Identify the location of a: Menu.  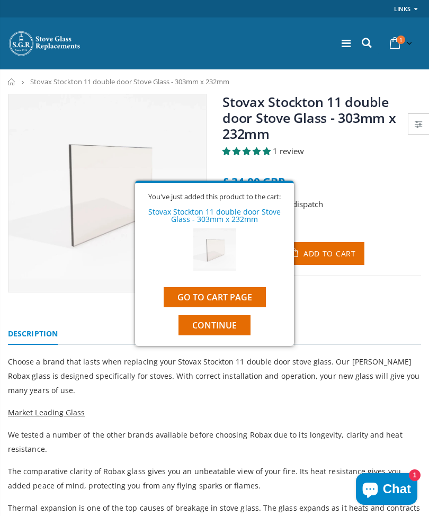
(346, 43).